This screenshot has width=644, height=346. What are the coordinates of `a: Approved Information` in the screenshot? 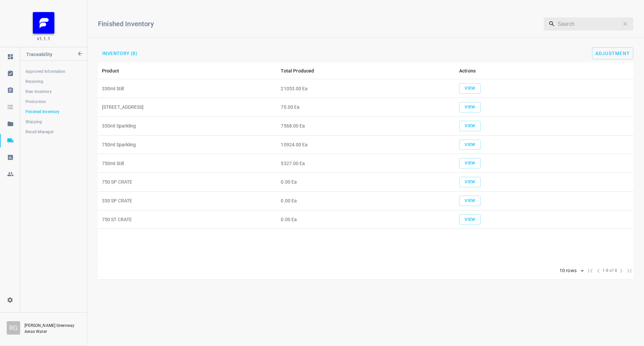 It's located at (54, 72).